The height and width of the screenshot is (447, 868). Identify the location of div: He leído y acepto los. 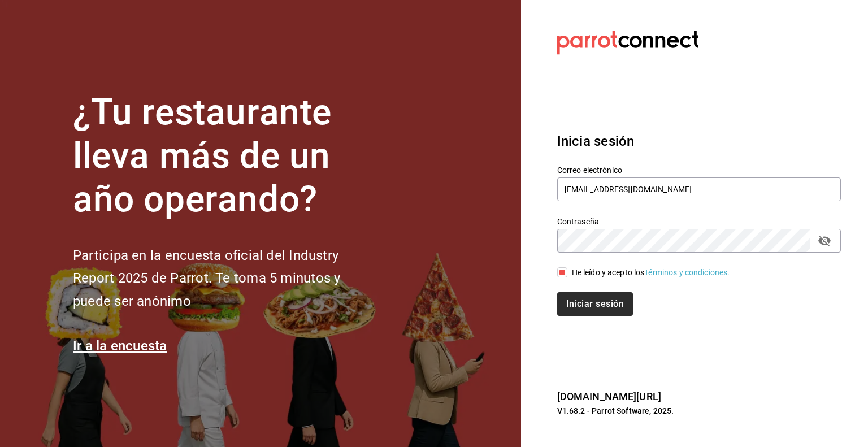
(651, 273).